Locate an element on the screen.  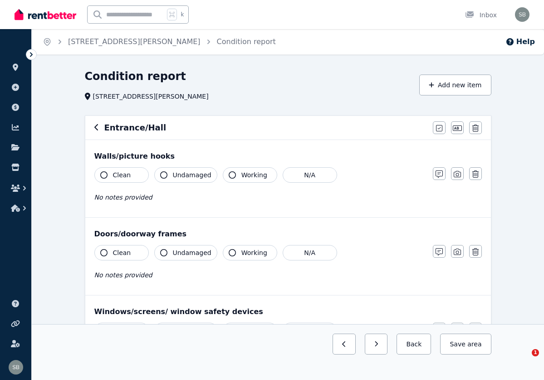
div: Walls/picture hooks is located at coordinates (288, 156).